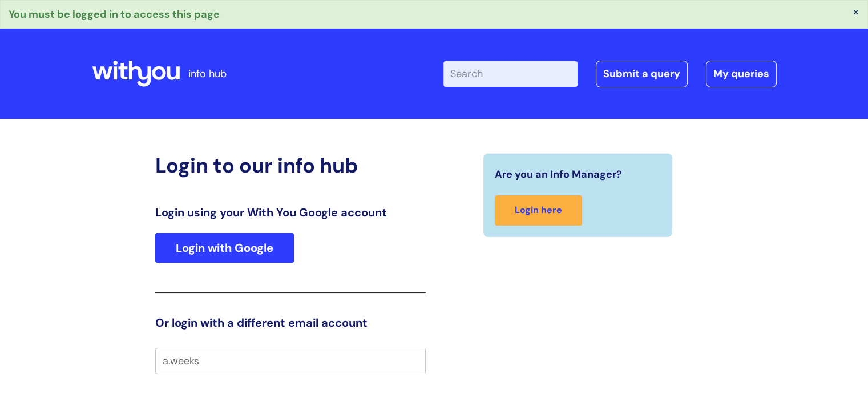  I want to click on p: info hub, so click(207, 74).